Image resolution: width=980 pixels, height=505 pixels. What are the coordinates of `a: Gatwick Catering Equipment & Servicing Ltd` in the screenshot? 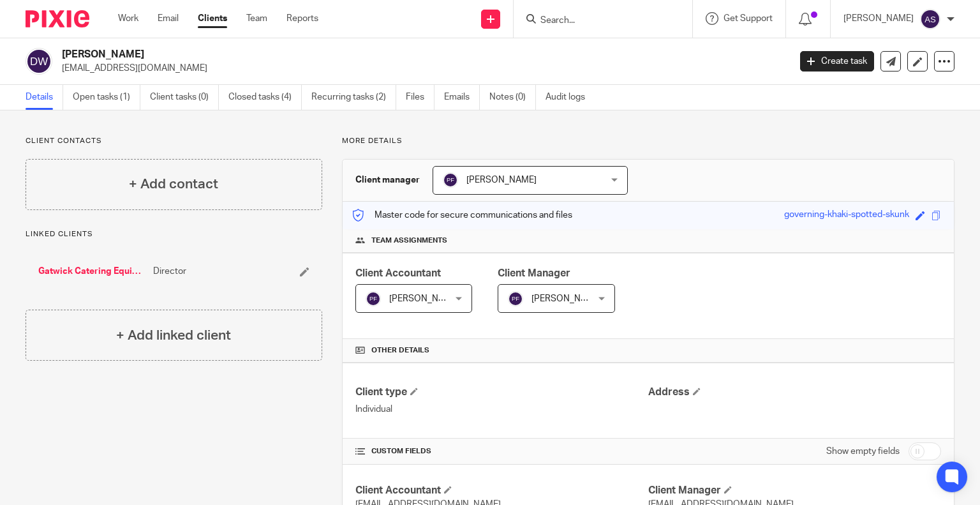 It's located at (92, 271).